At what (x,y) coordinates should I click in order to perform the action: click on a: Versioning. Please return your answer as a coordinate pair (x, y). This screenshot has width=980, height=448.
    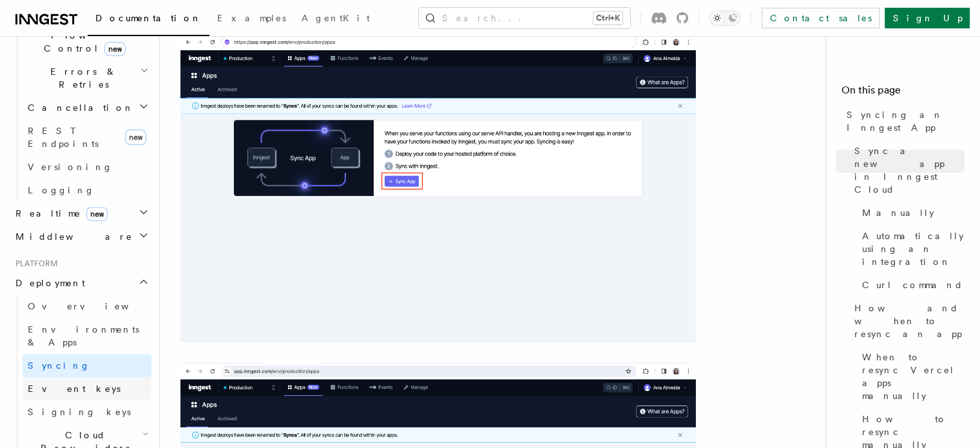
    Looking at the image, I should click on (87, 167).